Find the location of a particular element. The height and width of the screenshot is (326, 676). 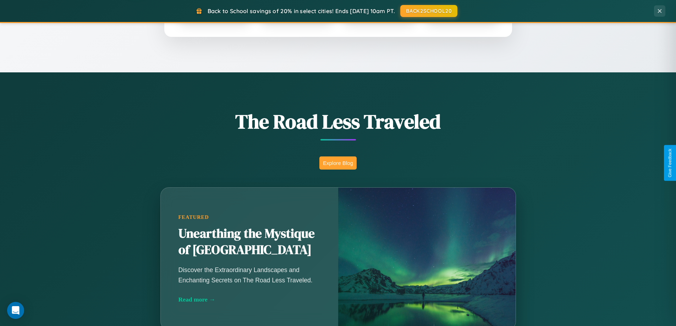

p: Discover the Extraordinary Landscapes and Enchanting Secrets on The Road Less Traveled. is located at coordinates (249, 275).